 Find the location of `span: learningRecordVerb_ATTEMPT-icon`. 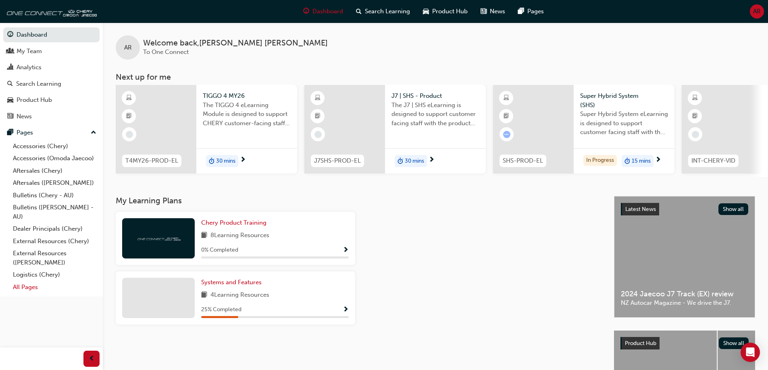

span: learningRecordVerb_ATTEMPT-icon is located at coordinates (507, 135).